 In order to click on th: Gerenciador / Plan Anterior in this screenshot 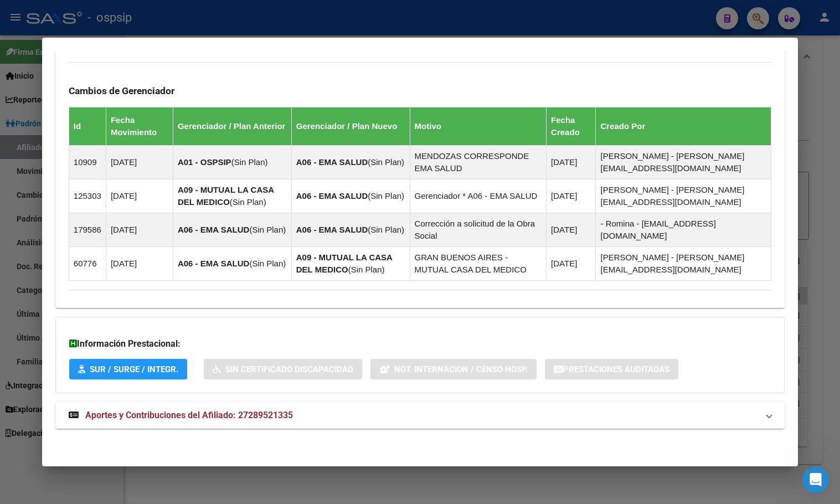, I will do `click(232, 126)`.